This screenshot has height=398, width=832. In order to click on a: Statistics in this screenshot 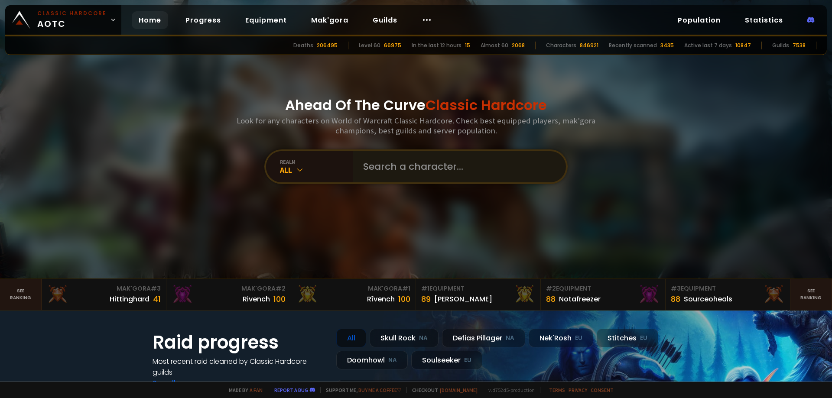, I will do `click(764, 20)`.